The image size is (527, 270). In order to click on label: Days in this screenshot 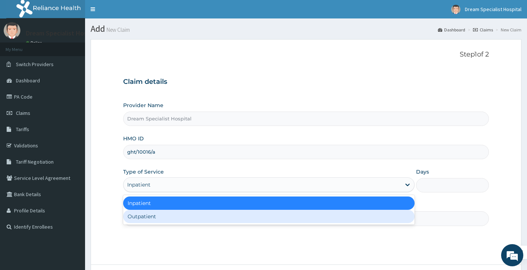, I will do `click(422, 172)`.